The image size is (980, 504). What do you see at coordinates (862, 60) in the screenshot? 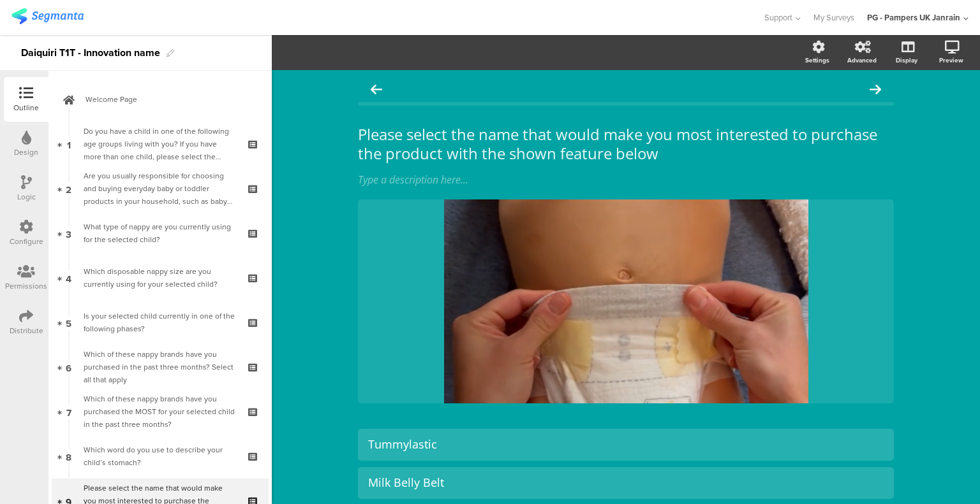
I see `div: Advanced` at bounding box center [862, 60].